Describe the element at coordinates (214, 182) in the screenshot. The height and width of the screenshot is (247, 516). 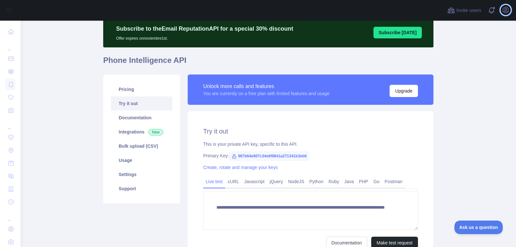
I see `a: Live test` at that location.